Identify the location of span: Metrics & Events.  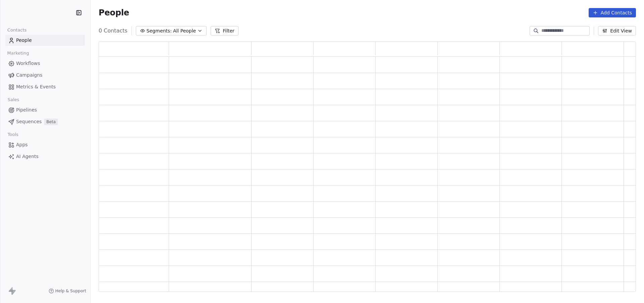
(36, 87).